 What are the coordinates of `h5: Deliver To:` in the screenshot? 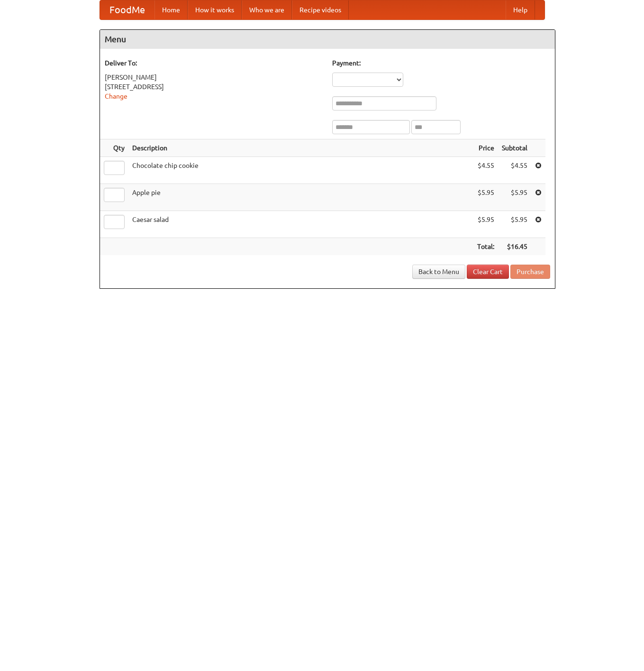 It's located at (214, 63).